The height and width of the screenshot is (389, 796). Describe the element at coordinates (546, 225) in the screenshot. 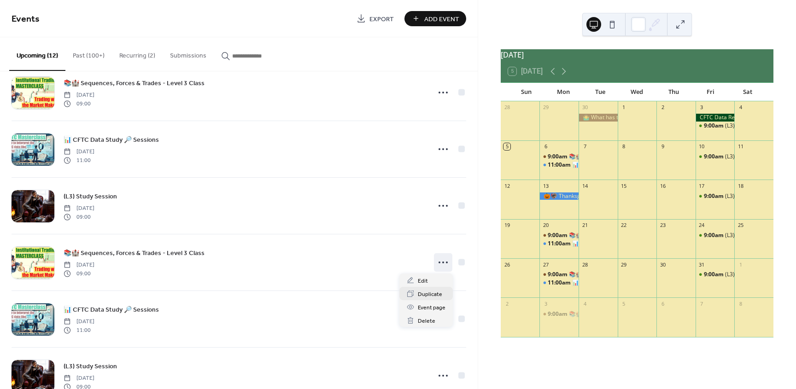

I see `div: 20` at that location.